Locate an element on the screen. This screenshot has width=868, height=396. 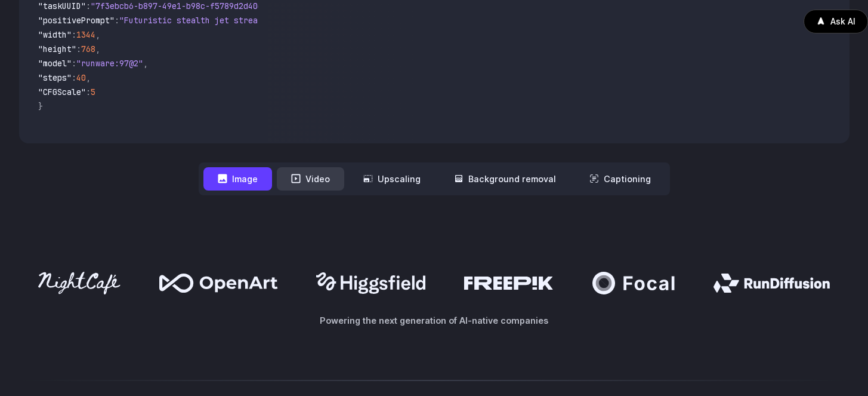
span: "taskUUID" is located at coordinates (62, 6).